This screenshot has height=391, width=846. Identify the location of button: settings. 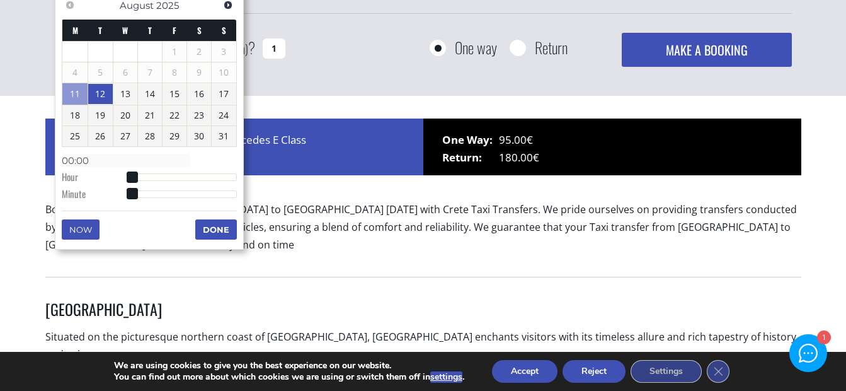
(446, 377).